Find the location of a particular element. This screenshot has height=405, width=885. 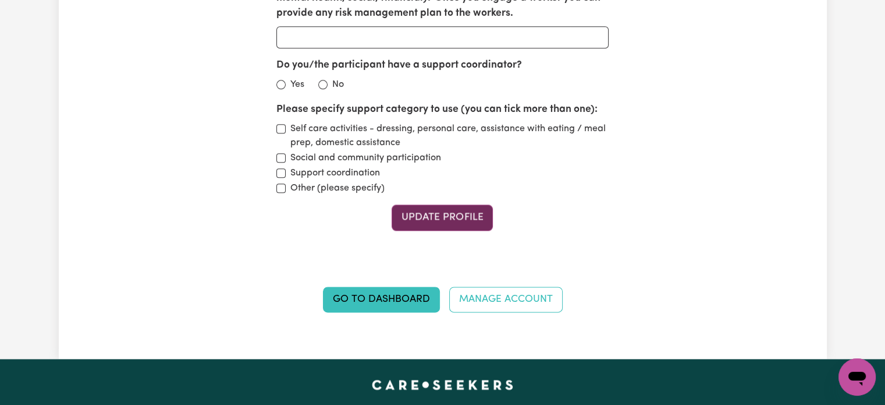

button: Update Profile is located at coordinates (442, 217).